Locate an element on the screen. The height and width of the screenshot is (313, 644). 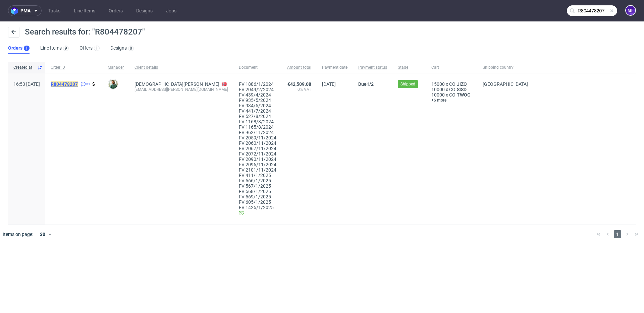
span: Shipped is located at coordinates (408, 84).